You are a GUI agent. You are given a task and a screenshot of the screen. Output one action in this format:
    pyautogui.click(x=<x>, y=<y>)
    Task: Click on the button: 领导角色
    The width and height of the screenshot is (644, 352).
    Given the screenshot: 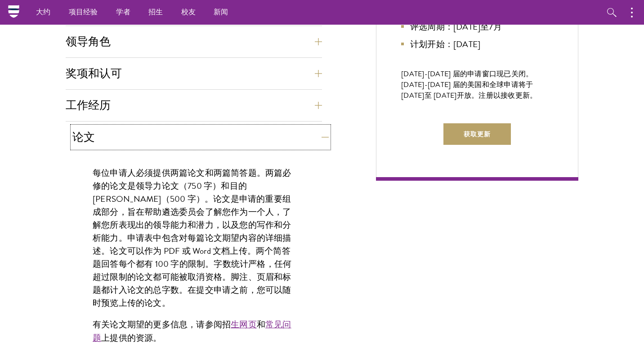 What is the action you would take?
    pyautogui.click(x=193, y=42)
    